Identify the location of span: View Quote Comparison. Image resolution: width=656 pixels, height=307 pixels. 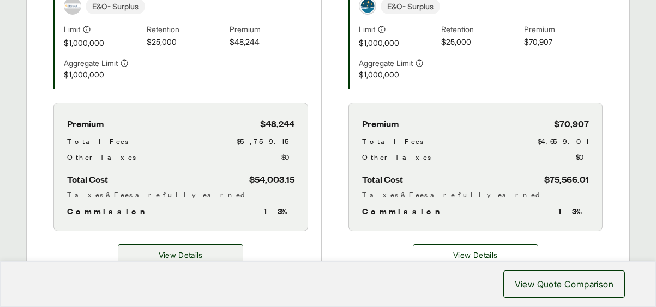
(564, 284).